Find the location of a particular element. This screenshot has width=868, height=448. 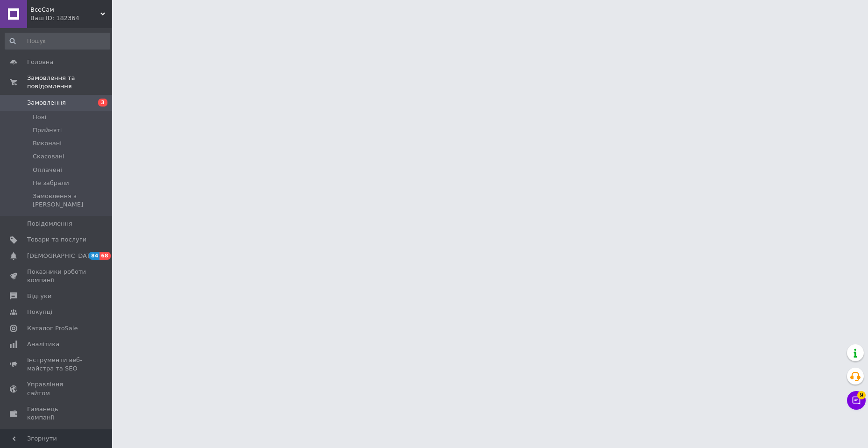

span: Оплачені is located at coordinates (47, 170).